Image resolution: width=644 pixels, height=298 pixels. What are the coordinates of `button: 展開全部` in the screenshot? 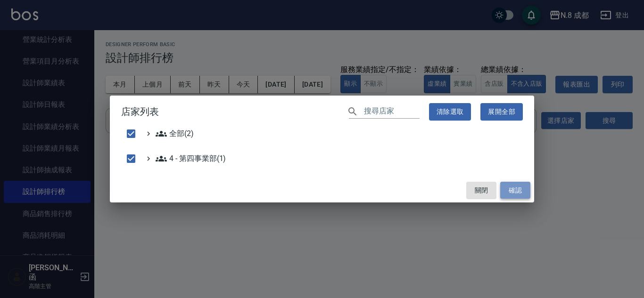 It's located at (501, 112).